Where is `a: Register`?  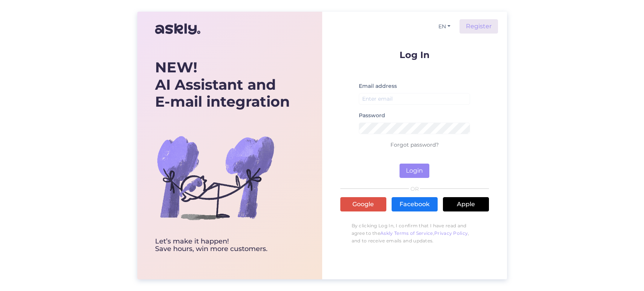 a: Register is located at coordinates (479, 26).